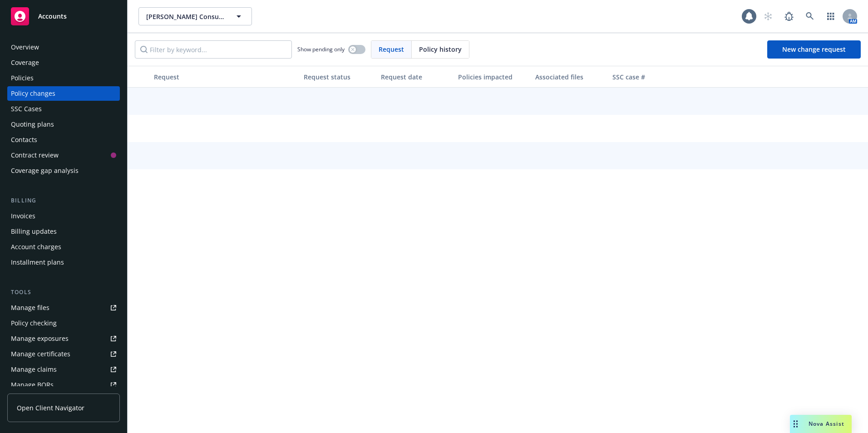 The image size is (868, 433). I want to click on span: Policy history, so click(440, 49).